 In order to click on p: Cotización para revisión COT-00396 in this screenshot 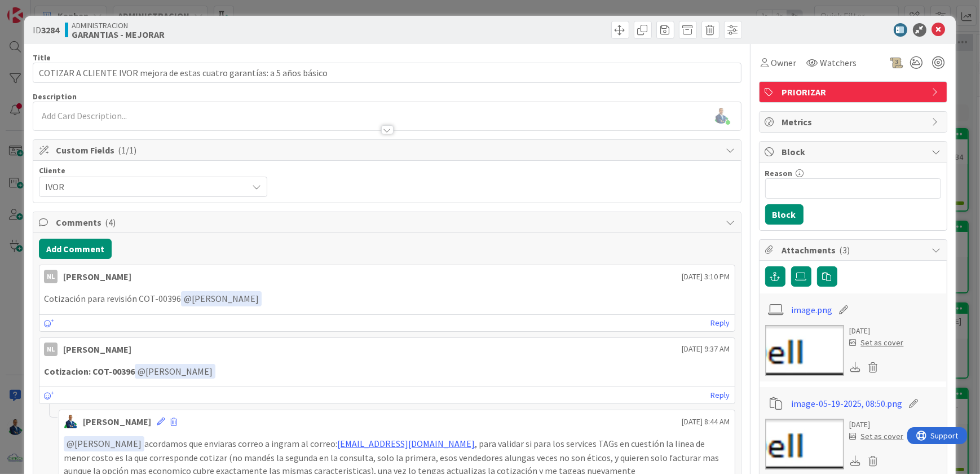, I will do `click(387, 298)`.